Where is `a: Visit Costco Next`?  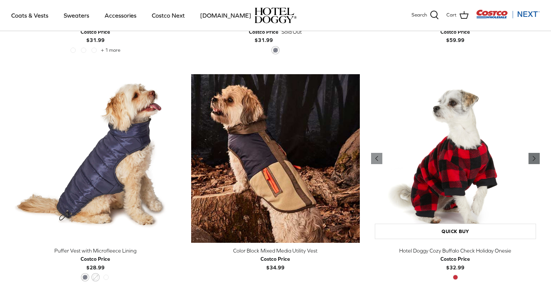 a: Visit Costco Next is located at coordinates (508, 17).